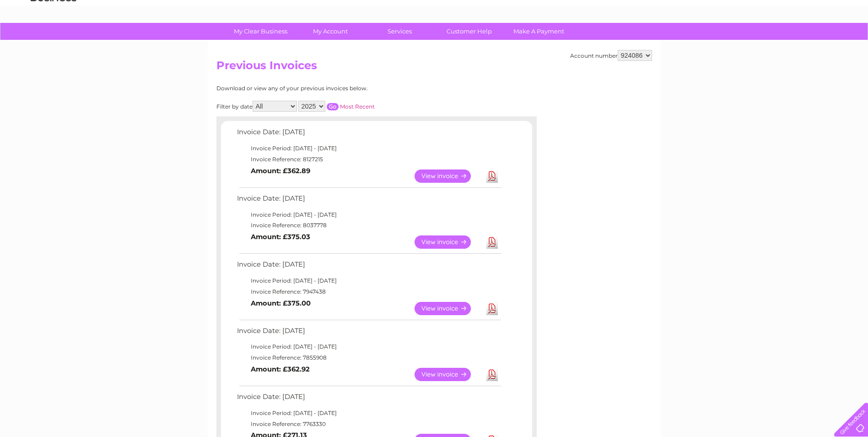 This screenshot has height=437, width=868. Describe the element at coordinates (848, 42) in the screenshot. I see `a: Log out` at that location.